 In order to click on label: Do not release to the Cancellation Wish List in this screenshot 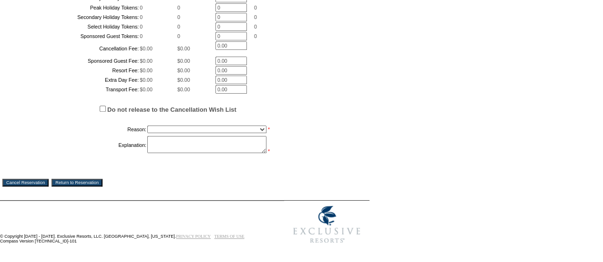, I will do `click(171, 110)`.